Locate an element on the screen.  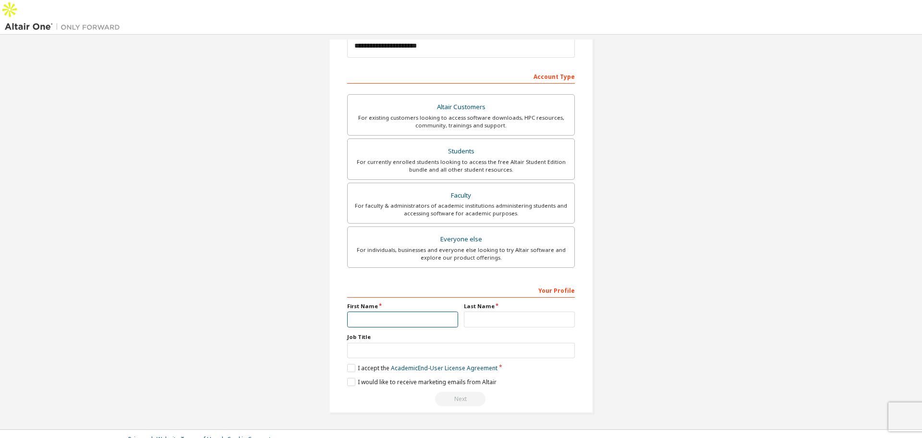
a: Academic End-User License Agreement is located at coordinates (444, 367).